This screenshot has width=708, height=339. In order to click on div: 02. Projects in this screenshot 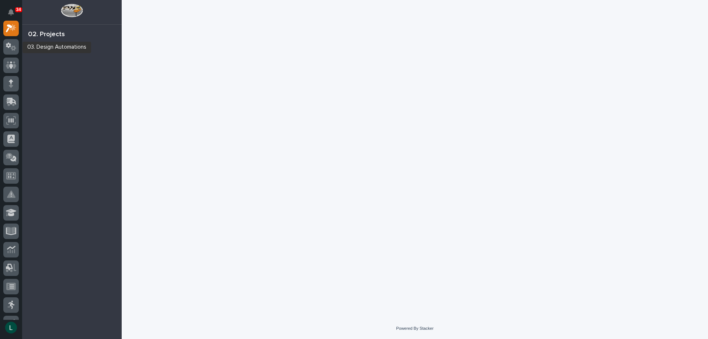, I will do `click(46, 35)`.